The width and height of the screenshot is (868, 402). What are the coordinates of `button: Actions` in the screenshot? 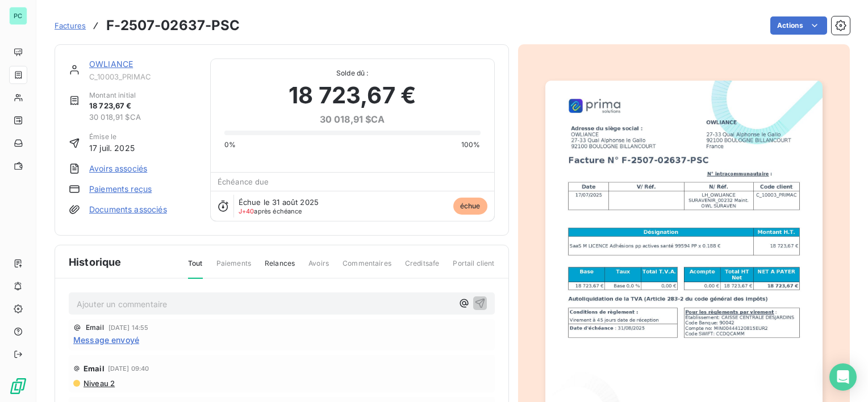 It's located at (798, 26).